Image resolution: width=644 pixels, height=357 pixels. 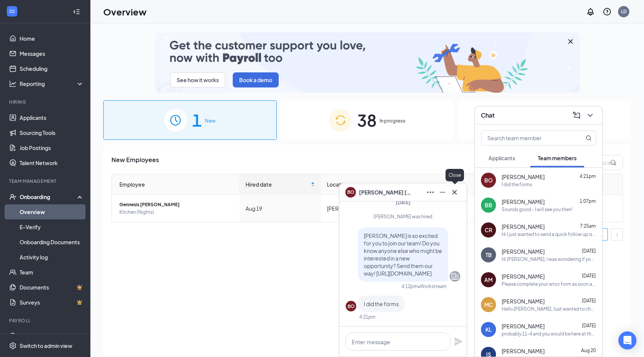 What do you see at coordinates (210, 120) in the screenshot?
I see `span: New` at bounding box center [210, 120].